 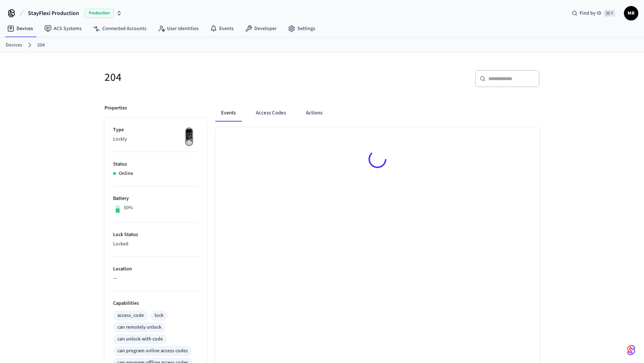 I want to click on a: 204, so click(x=41, y=45).